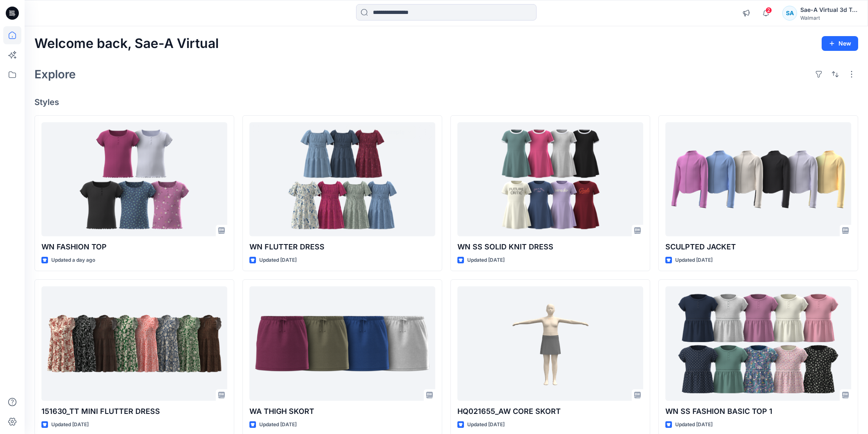  I want to click on a: HQ021655_AW CORE SKORT, so click(550, 343).